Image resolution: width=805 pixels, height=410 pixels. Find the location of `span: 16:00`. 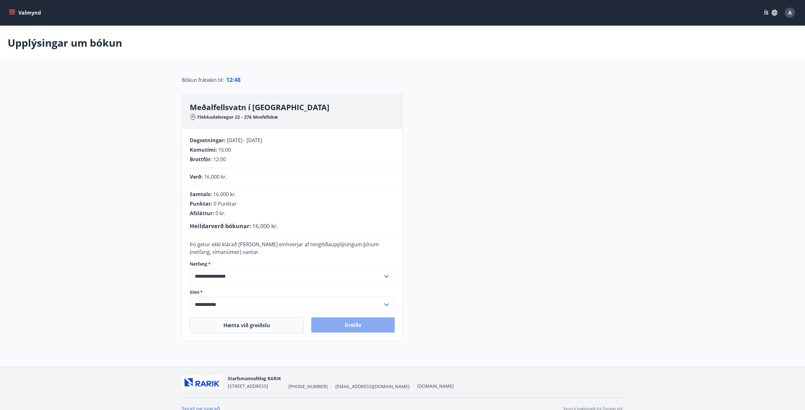

span: 16:00 is located at coordinates (225, 150).